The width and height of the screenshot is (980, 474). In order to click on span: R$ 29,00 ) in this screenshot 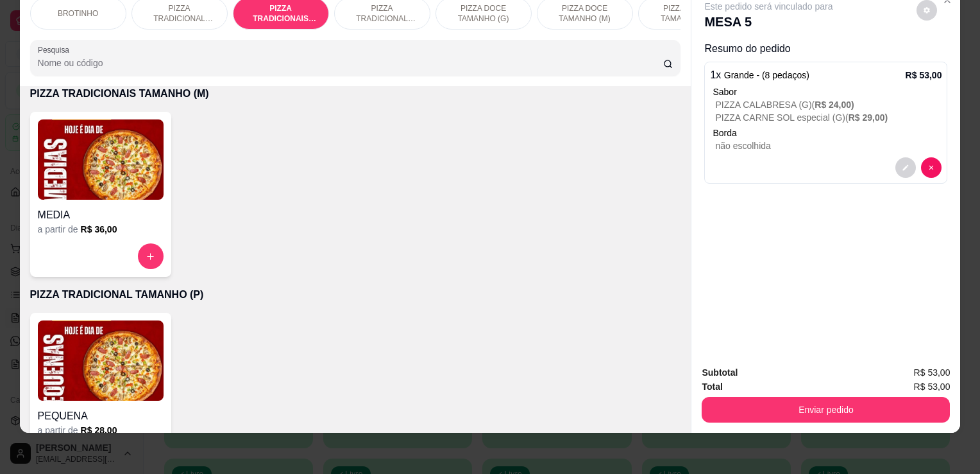, I will do `click(869, 117)`.